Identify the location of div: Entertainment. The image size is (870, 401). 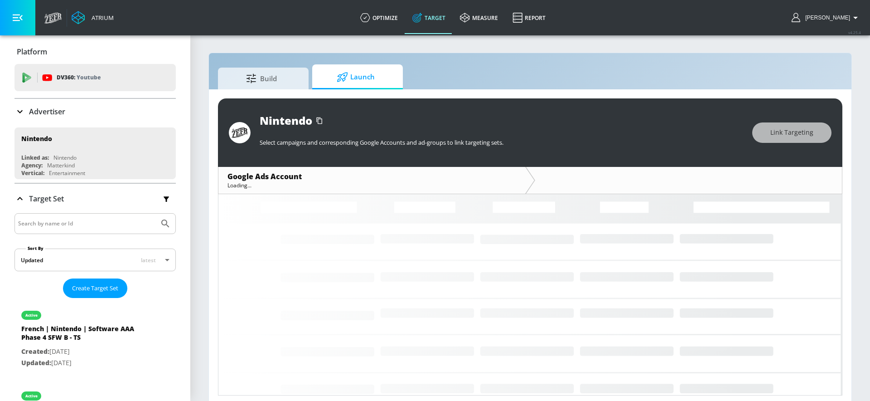
(67, 173).